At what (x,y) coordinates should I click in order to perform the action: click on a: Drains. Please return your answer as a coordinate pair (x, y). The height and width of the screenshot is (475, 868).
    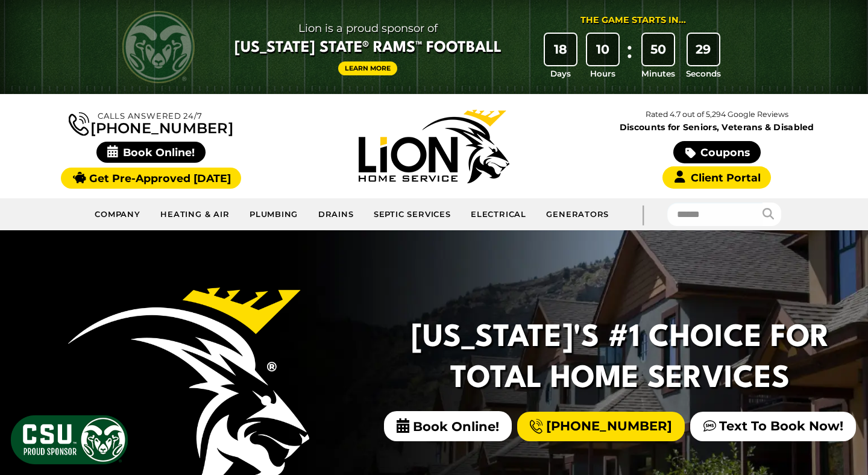
    Looking at the image, I should click on (336, 215).